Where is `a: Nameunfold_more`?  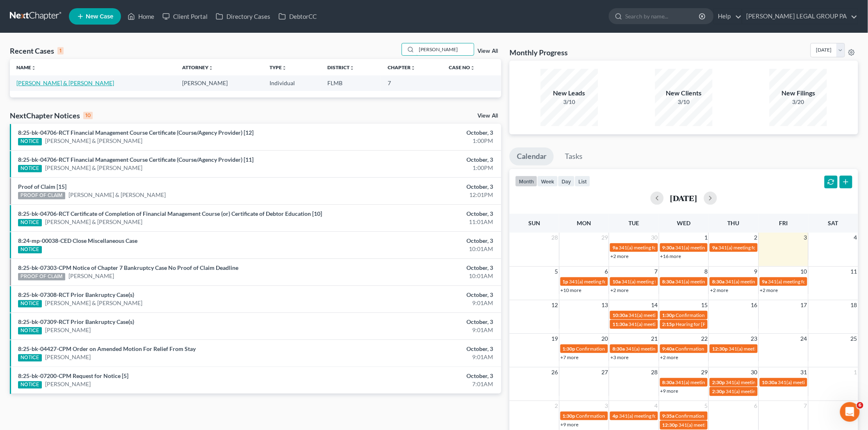
a: Nameunfold_more is located at coordinates (27, 67).